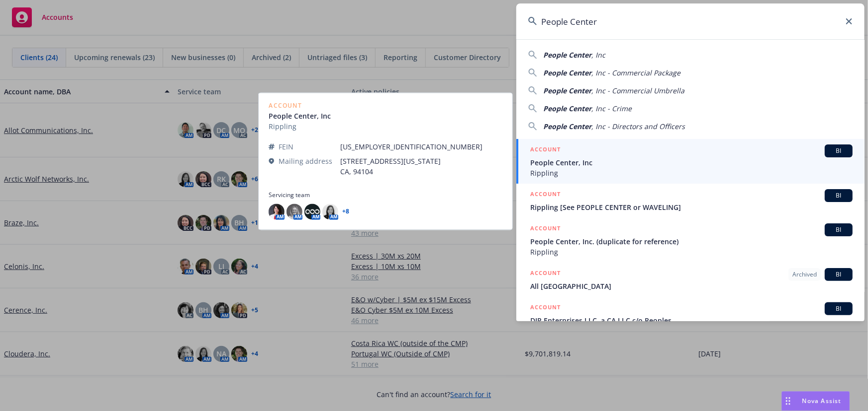 The height and width of the screenshot is (411, 868). What do you see at coordinates (822, 401) in the screenshot?
I see `span: Nova Assist` at bounding box center [822, 401].